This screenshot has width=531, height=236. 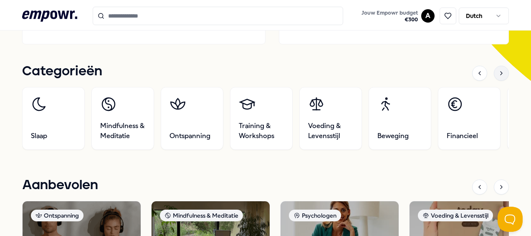 What do you see at coordinates (390, 13) in the screenshot?
I see `span: Jouw Empowr budget` at bounding box center [390, 13].